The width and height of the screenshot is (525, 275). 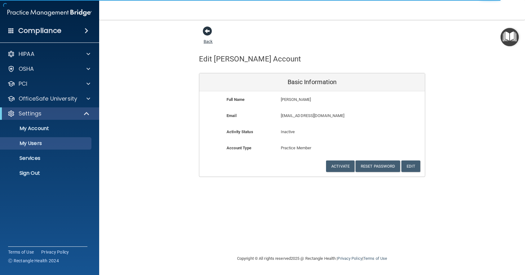 I want to click on button: Edit, so click(x=411, y=166).